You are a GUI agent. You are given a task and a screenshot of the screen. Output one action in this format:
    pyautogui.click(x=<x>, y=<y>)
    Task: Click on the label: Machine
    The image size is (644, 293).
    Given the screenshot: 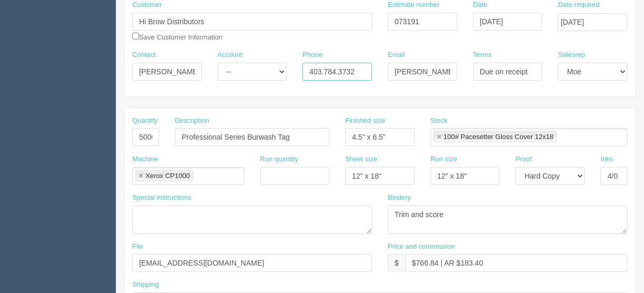 What is the action you would take?
    pyautogui.click(x=145, y=159)
    